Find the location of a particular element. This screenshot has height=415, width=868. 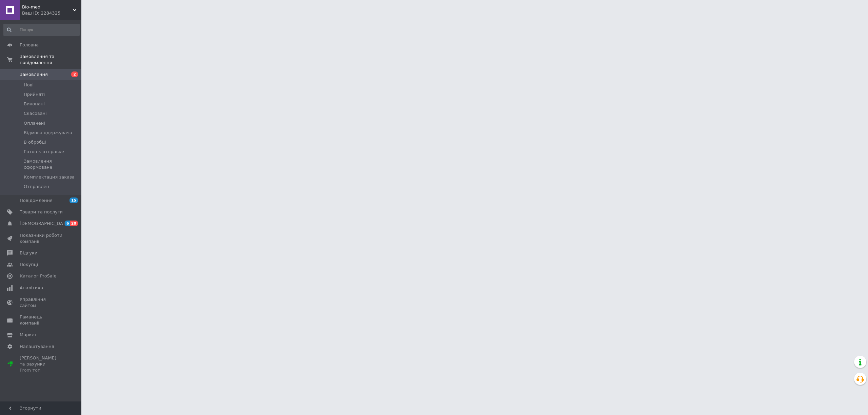

span: Замовлення is located at coordinates (33, 75).